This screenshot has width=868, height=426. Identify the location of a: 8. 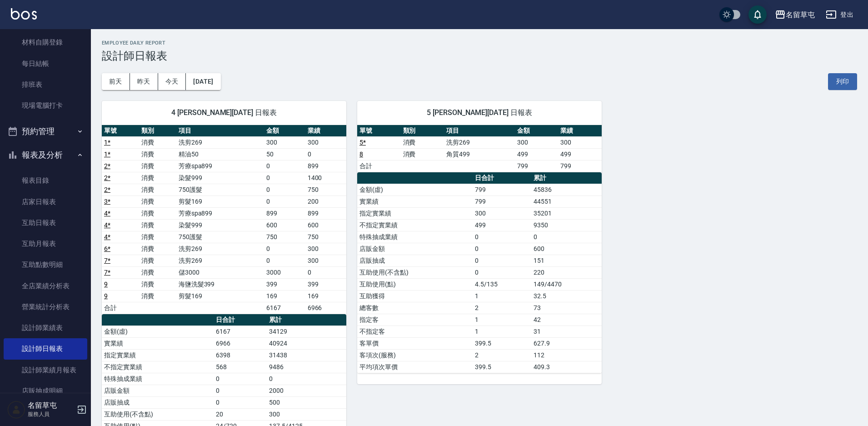
(361, 154).